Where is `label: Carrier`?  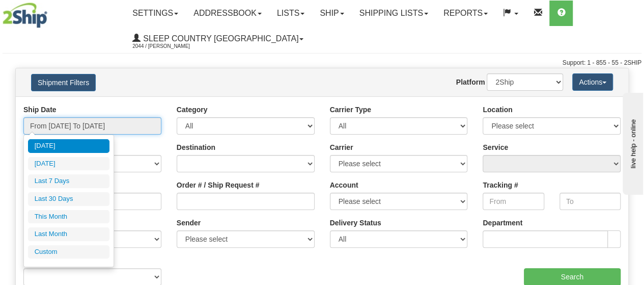 label: Carrier is located at coordinates (342, 147).